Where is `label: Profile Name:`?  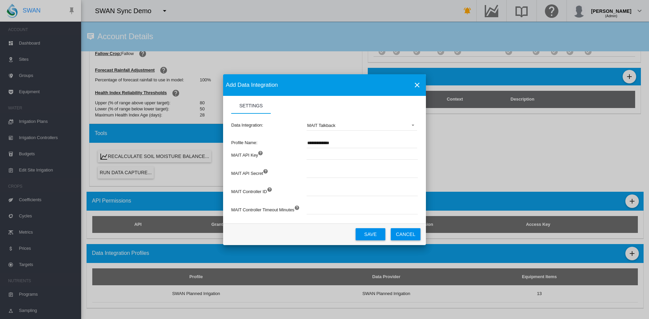
label: Profile Name: is located at coordinates (268, 143).